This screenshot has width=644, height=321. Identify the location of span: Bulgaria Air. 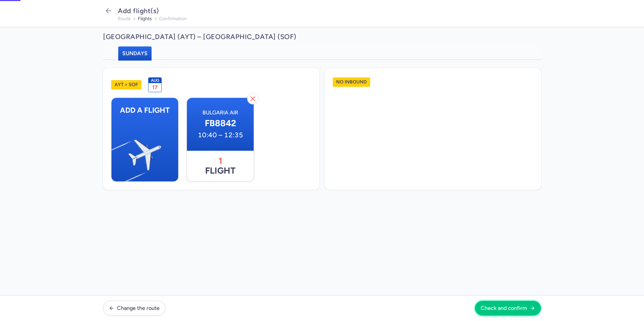
(220, 112).